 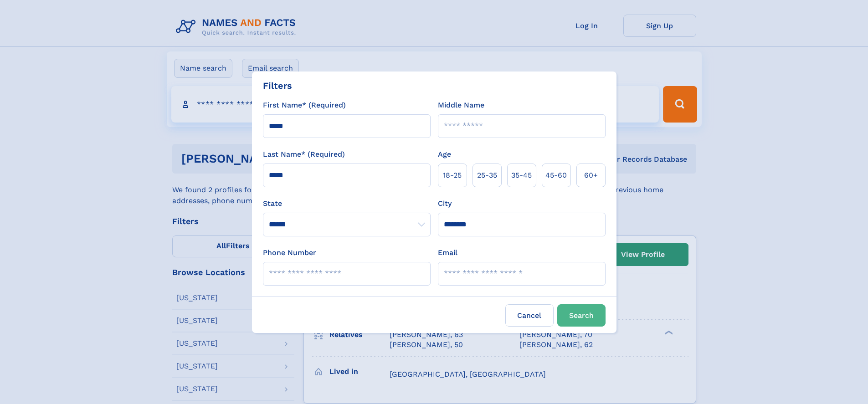 I want to click on label: City, so click(x=445, y=203).